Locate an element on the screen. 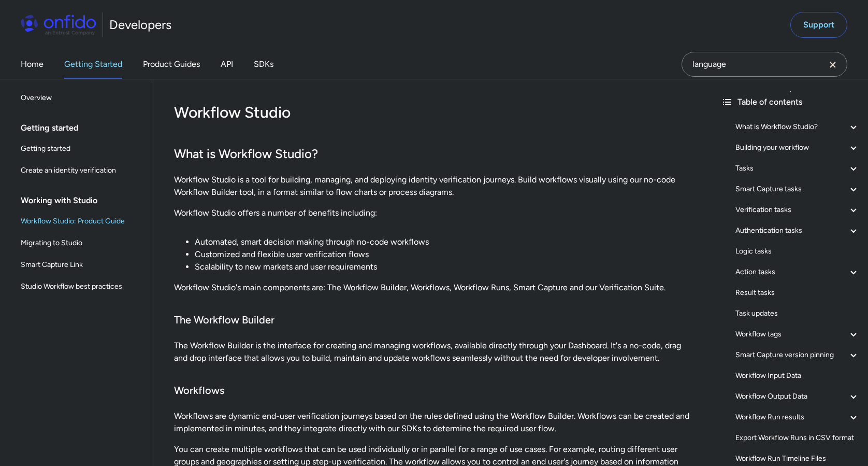  a: Export Workflow Runs in CSV format is located at coordinates (797, 438).